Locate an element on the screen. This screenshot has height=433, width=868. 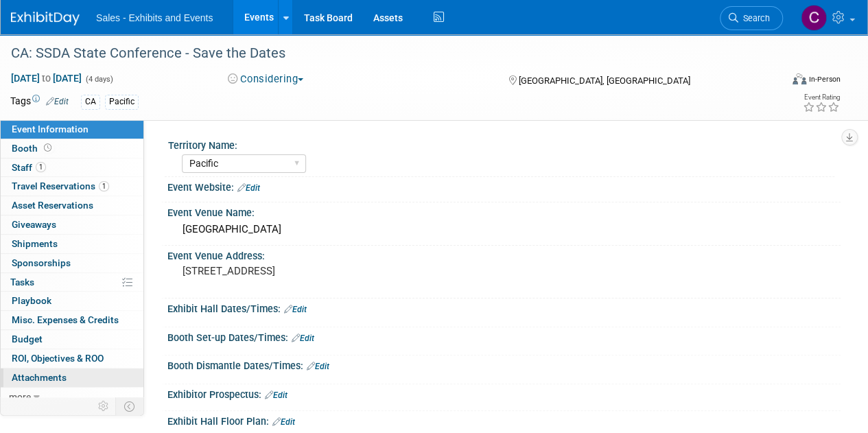
a: Playbook is located at coordinates (72, 300).